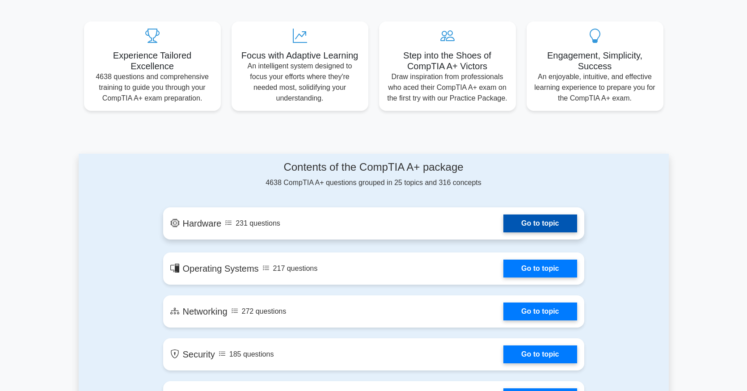 The height and width of the screenshot is (391, 747). I want to click on h5: Experience Tailored Excellence, so click(152, 61).